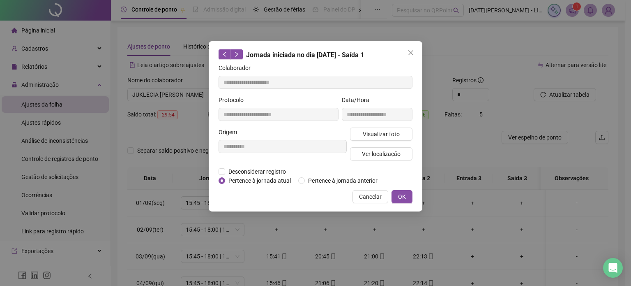 The image size is (631, 286). I want to click on button: Cancelar, so click(370, 196).